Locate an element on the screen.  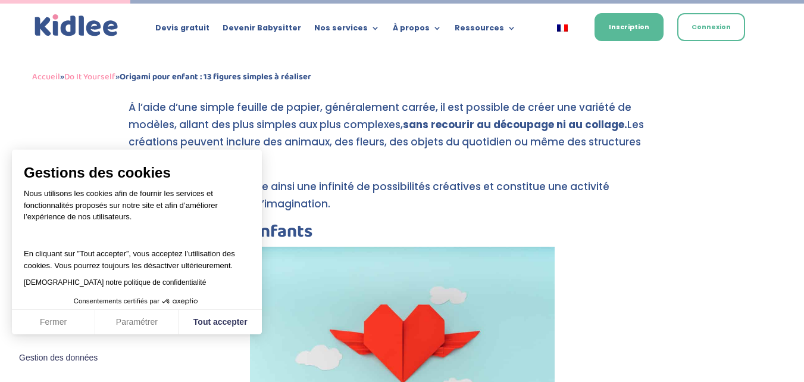
button: Paramétrer is located at coordinates (137, 322).